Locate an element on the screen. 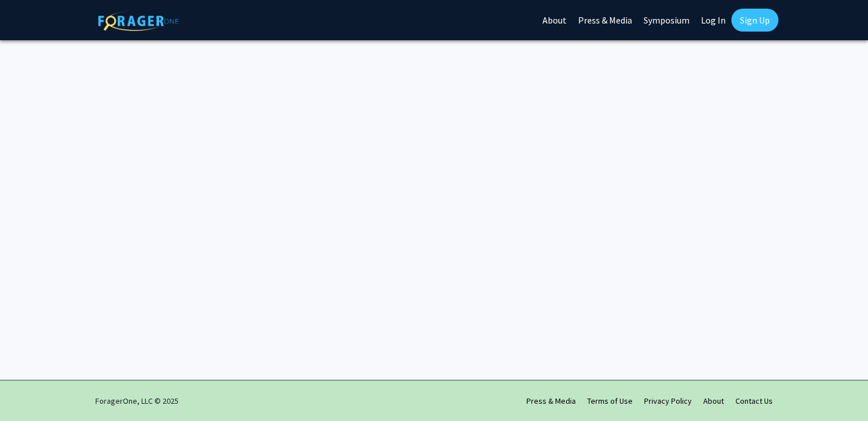 This screenshot has width=868, height=421. img: ForagerOne Logo is located at coordinates (139, 21).